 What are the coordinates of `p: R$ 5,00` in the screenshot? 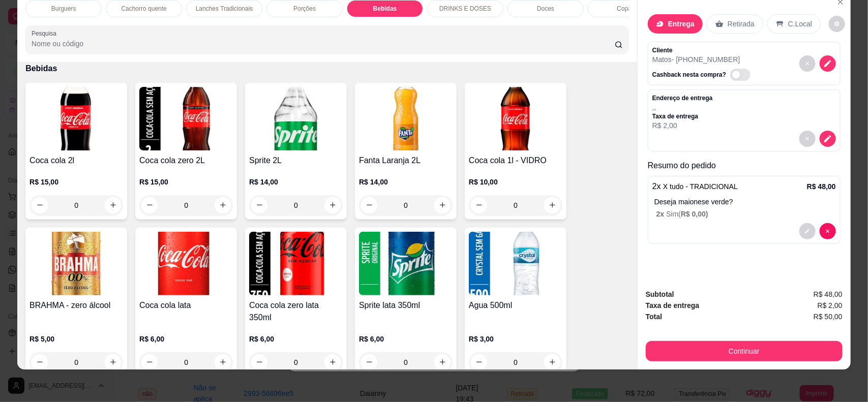 It's located at (77, 339).